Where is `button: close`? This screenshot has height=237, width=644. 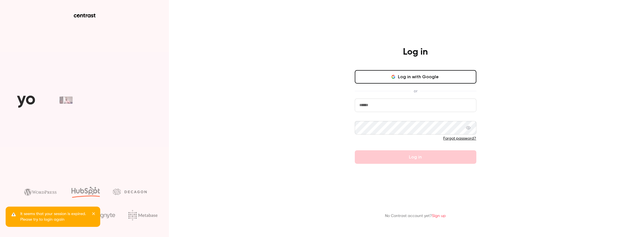
button: close is located at coordinates (93, 215).